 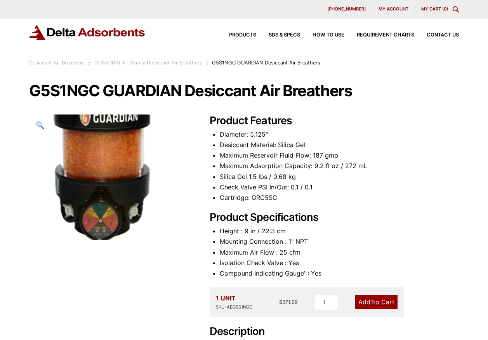 What do you see at coordinates (339, 231) in the screenshot?
I see `li: Height : 9 in / 22.3 cm` at bounding box center [339, 231].